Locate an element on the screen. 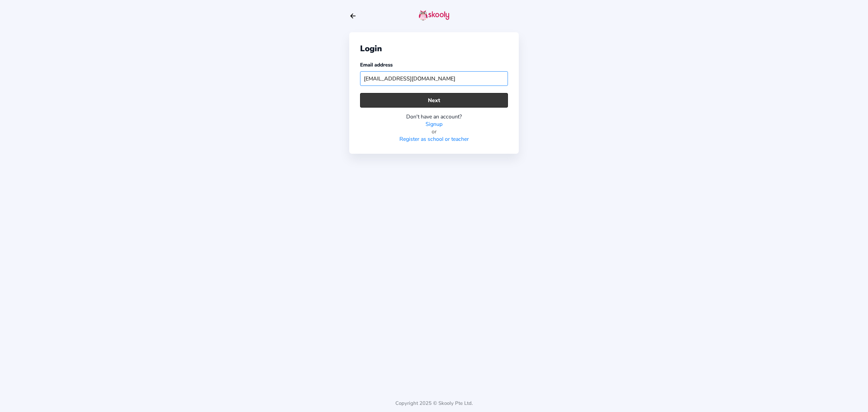 The width and height of the screenshot is (868, 412). img: skooly-logo.png is located at coordinates (434, 15).